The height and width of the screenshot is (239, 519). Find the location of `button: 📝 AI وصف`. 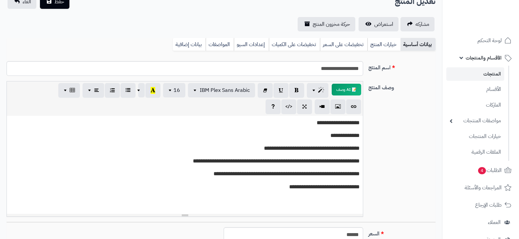

button: 📝 AI وصف is located at coordinates (346, 90).